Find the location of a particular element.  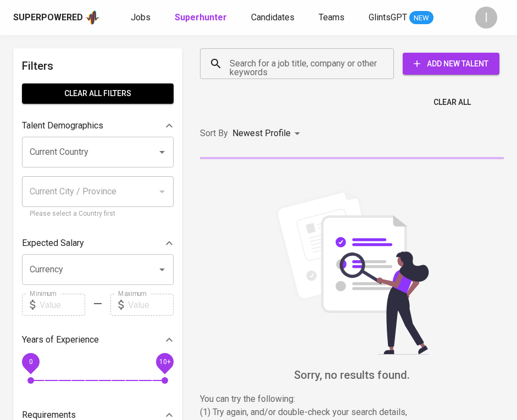

img: file_searching.svg is located at coordinates (352, 272).